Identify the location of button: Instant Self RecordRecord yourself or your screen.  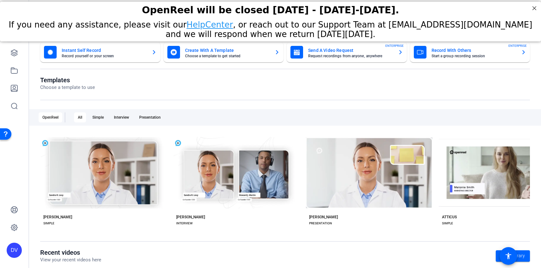
(100, 52).